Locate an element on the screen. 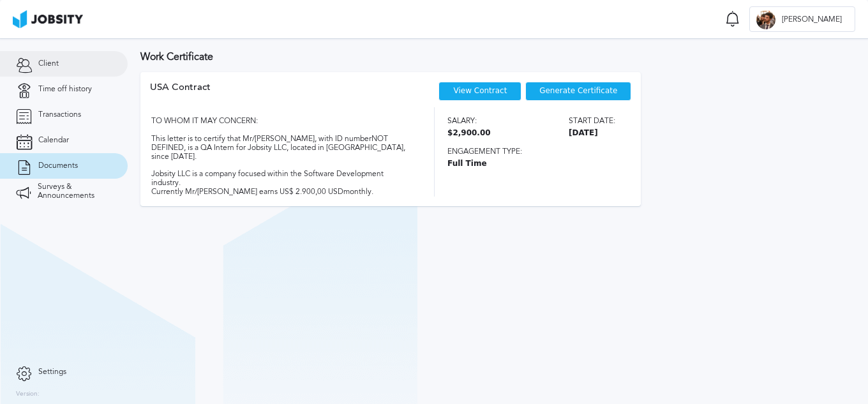 The height and width of the screenshot is (404, 868). span: Generate Certificate is located at coordinates (579, 91).